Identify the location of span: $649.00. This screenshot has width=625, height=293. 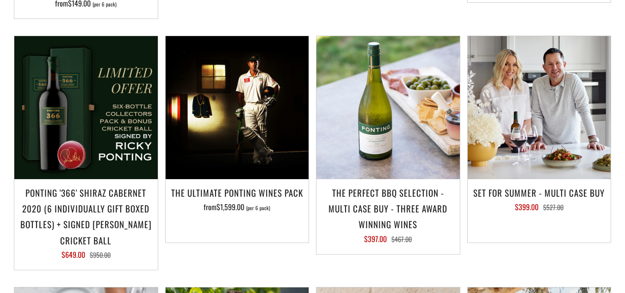
(73, 254).